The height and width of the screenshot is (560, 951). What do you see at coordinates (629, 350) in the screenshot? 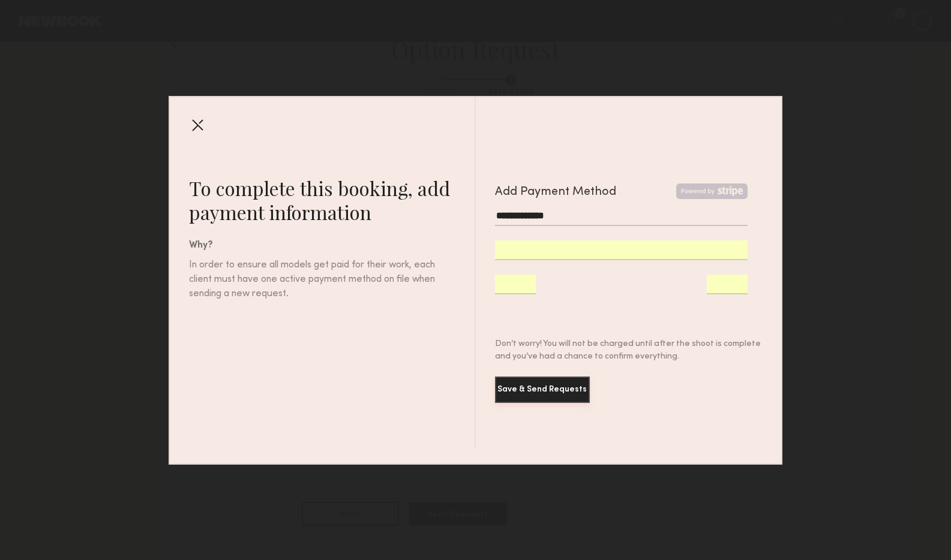
I see `div: Don’t worry! You will not be charged until after the shoot is complete and you’ve had a chance to...` at bounding box center [629, 350].